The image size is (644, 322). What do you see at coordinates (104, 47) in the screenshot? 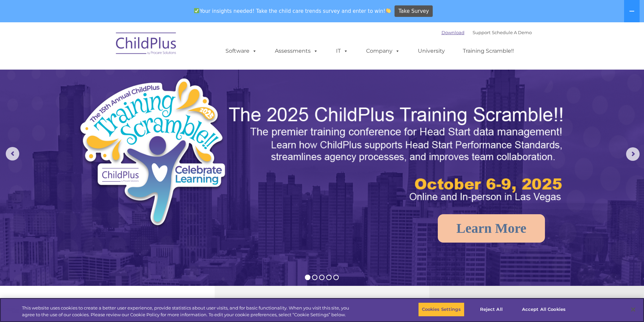
I see `span: Last name` at bounding box center [104, 47].